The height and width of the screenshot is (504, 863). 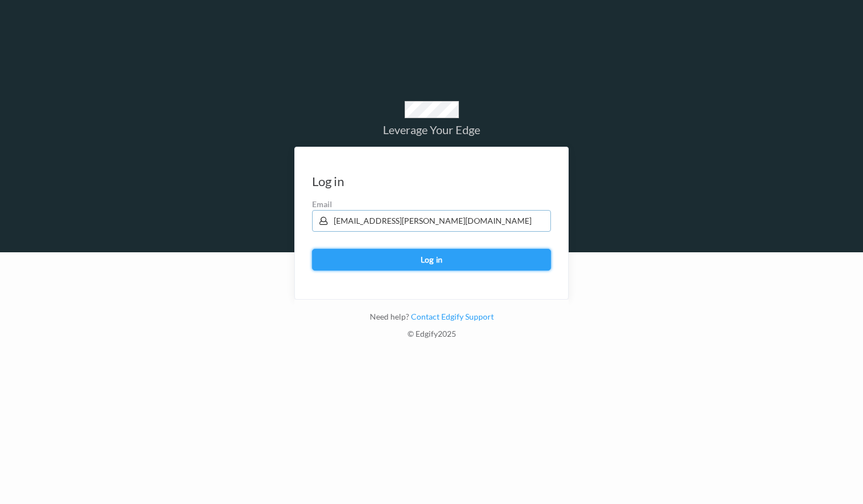 What do you see at coordinates (451, 316) in the screenshot?
I see `a: Contact Edgify Support` at bounding box center [451, 316].